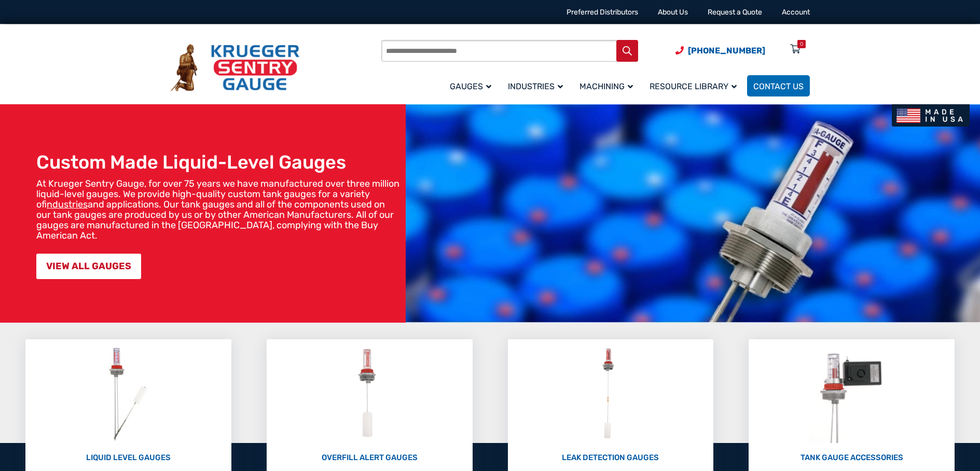 Image resolution: width=980 pixels, height=471 pixels. Describe the element at coordinates (610, 394) in the screenshot. I see `img: Leak Detection Gauges` at that location.